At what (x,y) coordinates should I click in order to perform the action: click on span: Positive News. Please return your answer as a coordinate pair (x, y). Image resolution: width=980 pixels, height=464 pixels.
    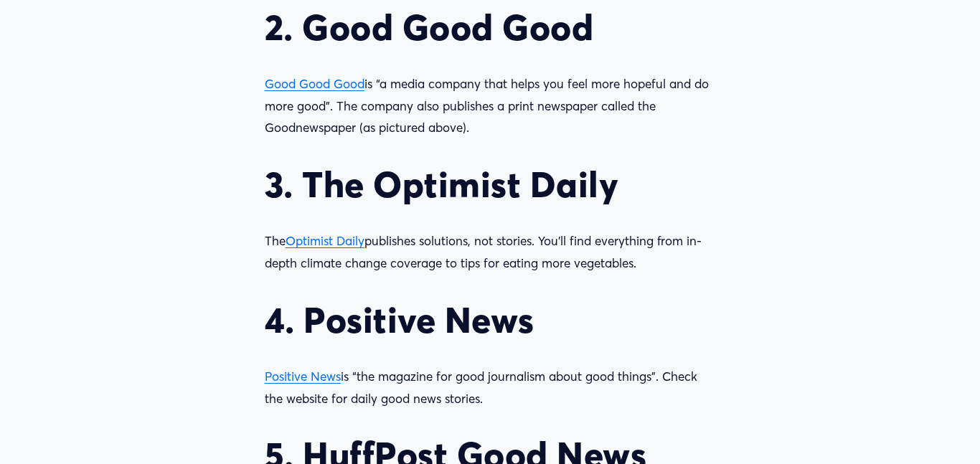
    Looking at the image, I should click on (303, 376).